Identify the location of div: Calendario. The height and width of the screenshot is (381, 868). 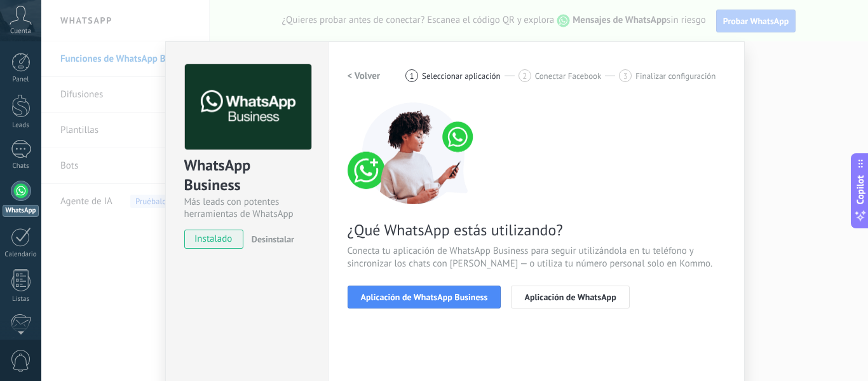
(21, 254).